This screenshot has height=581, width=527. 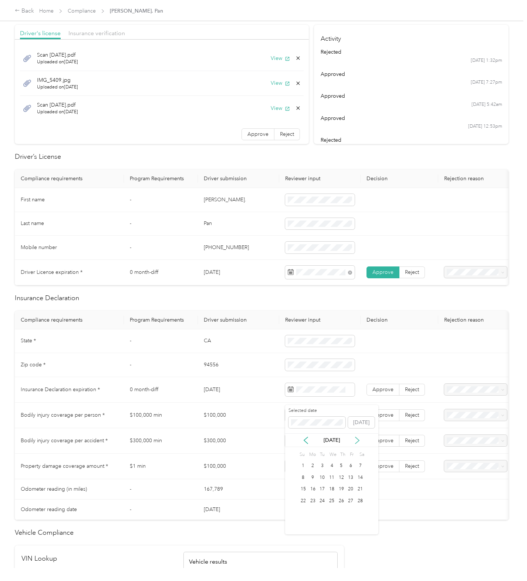 What do you see at coordinates (351, 466) in the screenshot?
I see `div: 6` at bounding box center [351, 466].